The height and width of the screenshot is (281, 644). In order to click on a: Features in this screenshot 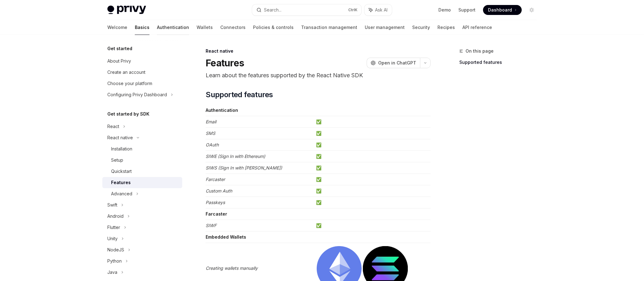, I will do `click(142, 183)`.